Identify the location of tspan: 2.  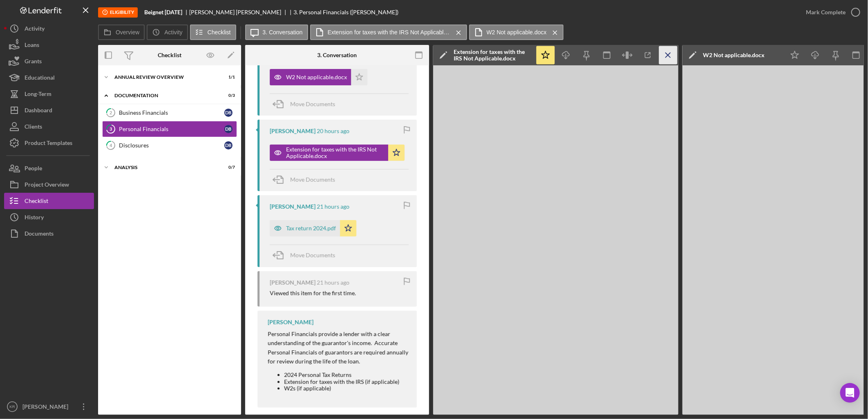
(111, 112).